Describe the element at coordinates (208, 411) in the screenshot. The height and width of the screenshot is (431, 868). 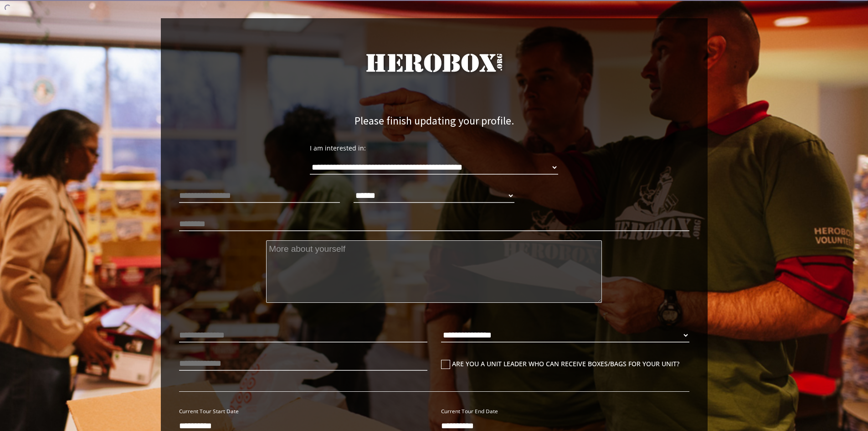
I see `small: Current Tour Start Date` at that location.